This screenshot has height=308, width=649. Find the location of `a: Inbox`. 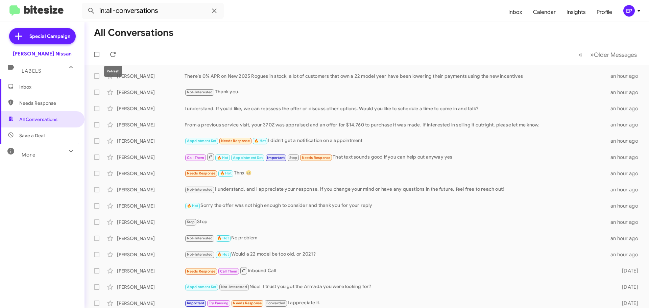

a: Inbox is located at coordinates (515, 12).